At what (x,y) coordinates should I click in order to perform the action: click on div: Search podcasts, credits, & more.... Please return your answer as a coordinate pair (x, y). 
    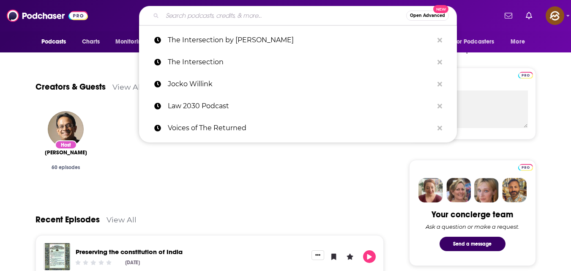
    Looking at the image, I should click on (298, 16).